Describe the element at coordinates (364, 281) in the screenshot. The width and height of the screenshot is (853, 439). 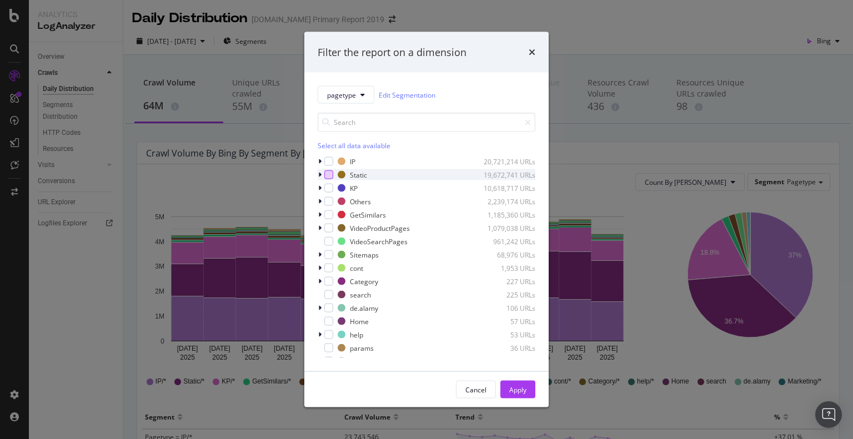
I see `div: Category` at that location.